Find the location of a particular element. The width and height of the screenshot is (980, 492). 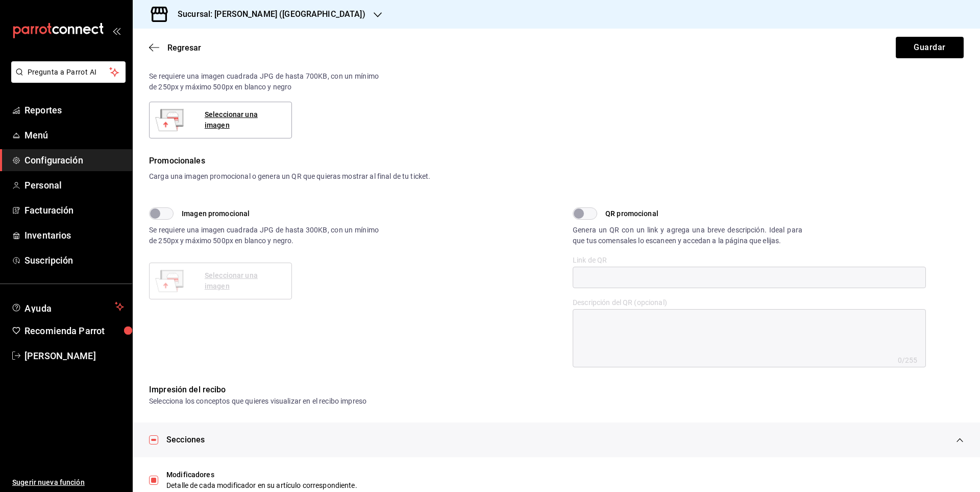

div: Detalle de cada modificador en su artículo correspondiente. is located at coordinates (565, 485).